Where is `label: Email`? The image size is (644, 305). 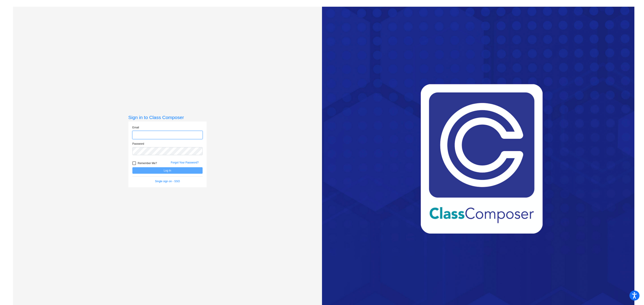
label: Email is located at coordinates (136, 128).